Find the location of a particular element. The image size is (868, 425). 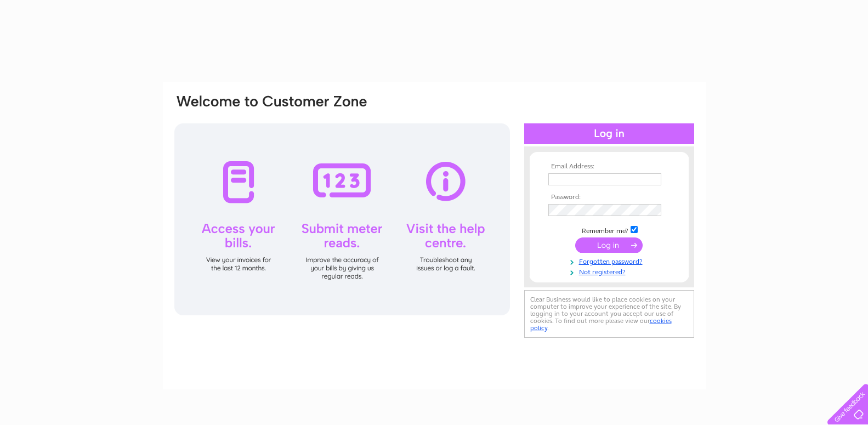

td: Remember me? is located at coordinates (609, 230).